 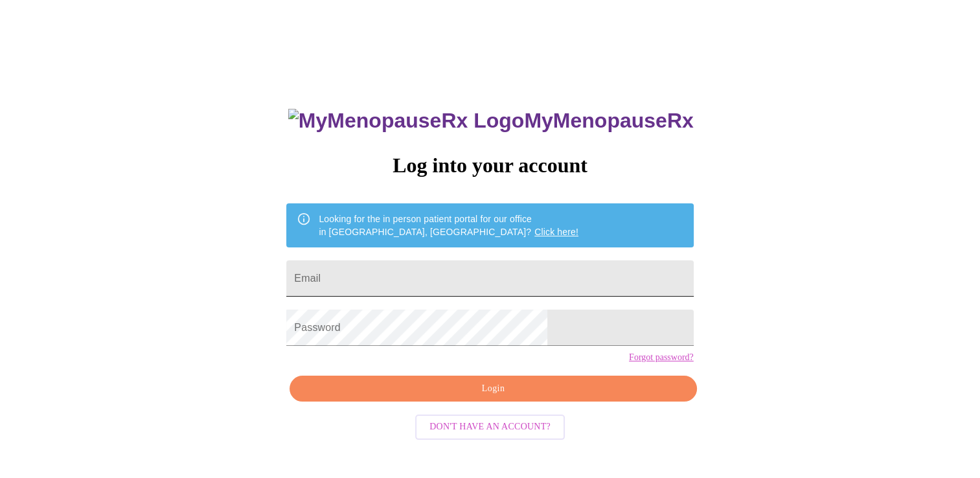 I want to click on h3: Log into your account, so click(x=489, y=165).